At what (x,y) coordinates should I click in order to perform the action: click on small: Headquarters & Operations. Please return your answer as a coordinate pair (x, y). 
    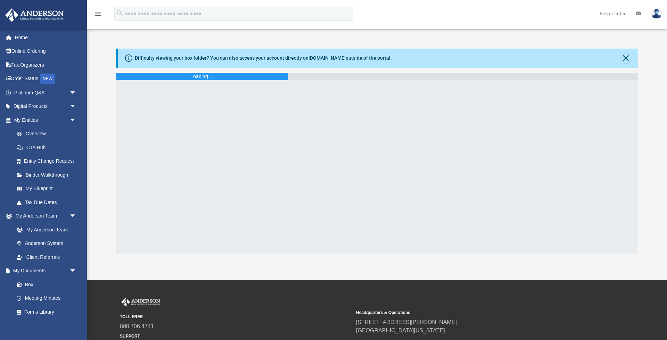
    Looking at the image, I should click on (471, 313).